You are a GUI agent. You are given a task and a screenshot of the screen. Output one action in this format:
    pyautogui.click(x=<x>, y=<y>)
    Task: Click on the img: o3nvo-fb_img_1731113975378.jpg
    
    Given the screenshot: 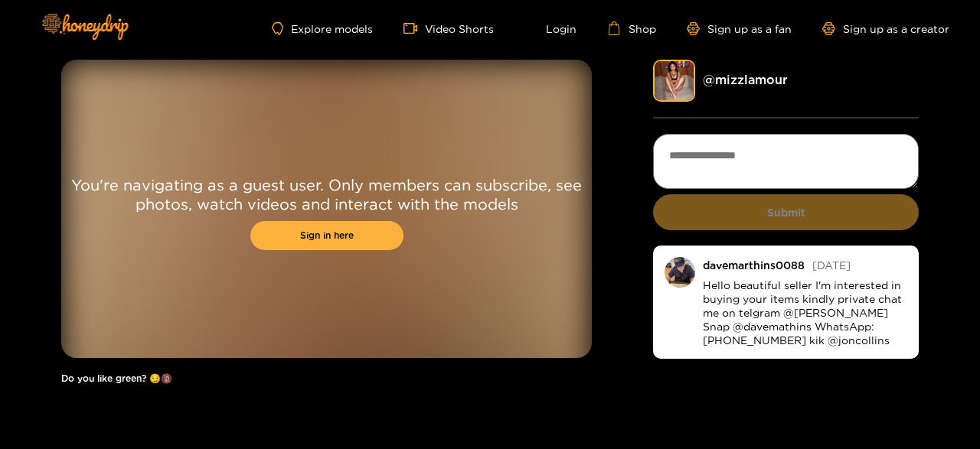 What is the action you would take?
    pyautogui.click(x=679, y=272)
    